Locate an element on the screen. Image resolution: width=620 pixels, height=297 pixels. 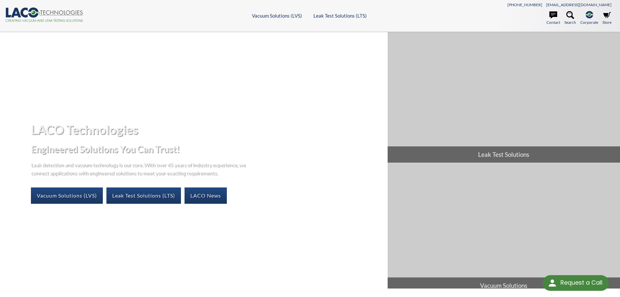
a: Search is located at coordinates (570, 18).